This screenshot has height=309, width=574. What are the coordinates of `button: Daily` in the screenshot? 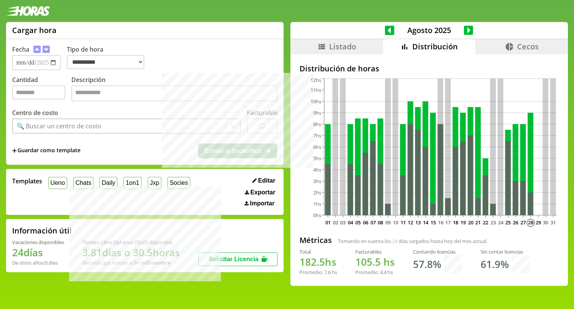 It's located at (108, 183).